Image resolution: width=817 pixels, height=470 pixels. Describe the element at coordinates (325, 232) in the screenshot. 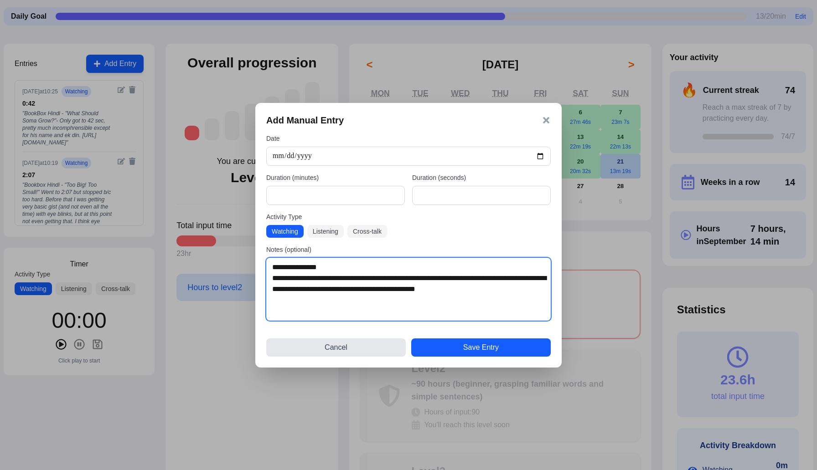

I see `button: Listening` at that location.